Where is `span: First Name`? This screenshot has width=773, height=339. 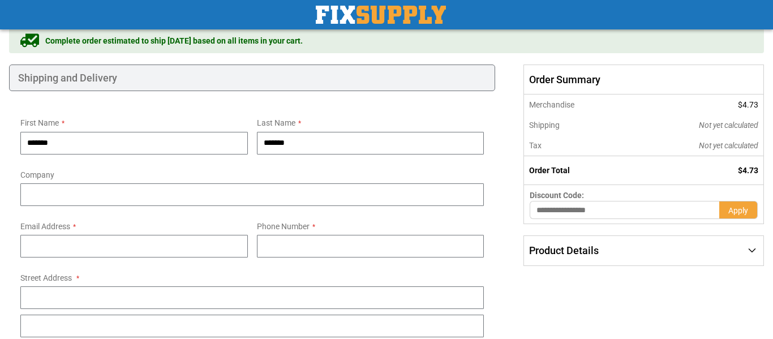
span: First Name is located at coordinates (40, 123).